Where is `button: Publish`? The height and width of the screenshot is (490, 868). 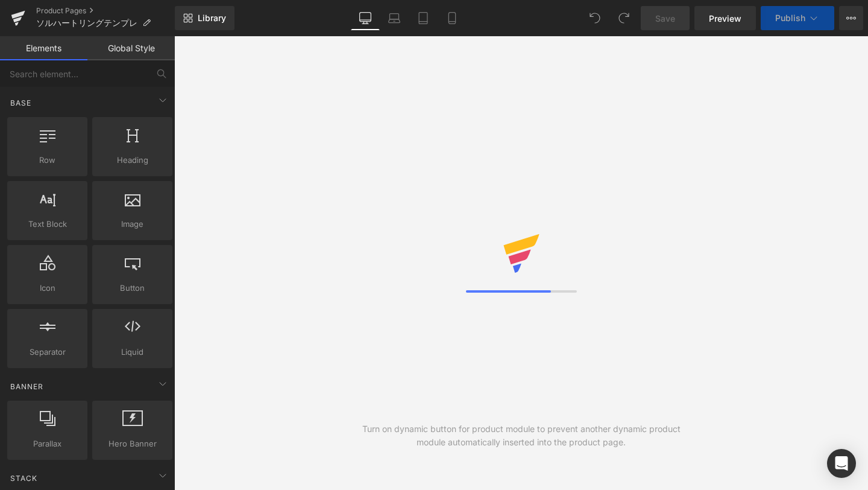
button: Publish is located at coordinates (798, 18).